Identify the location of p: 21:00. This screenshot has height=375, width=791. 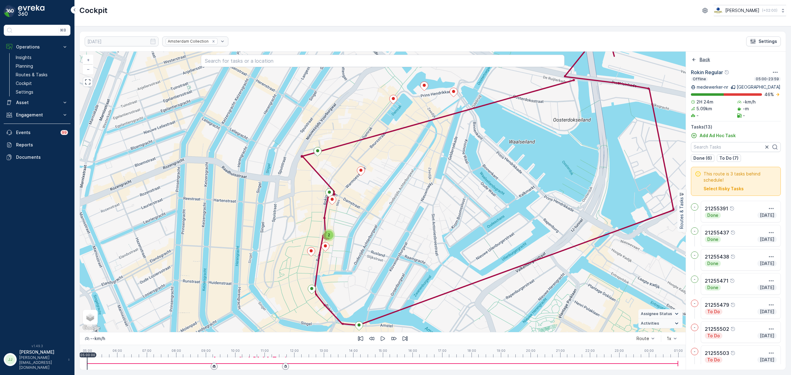
(560, 351).